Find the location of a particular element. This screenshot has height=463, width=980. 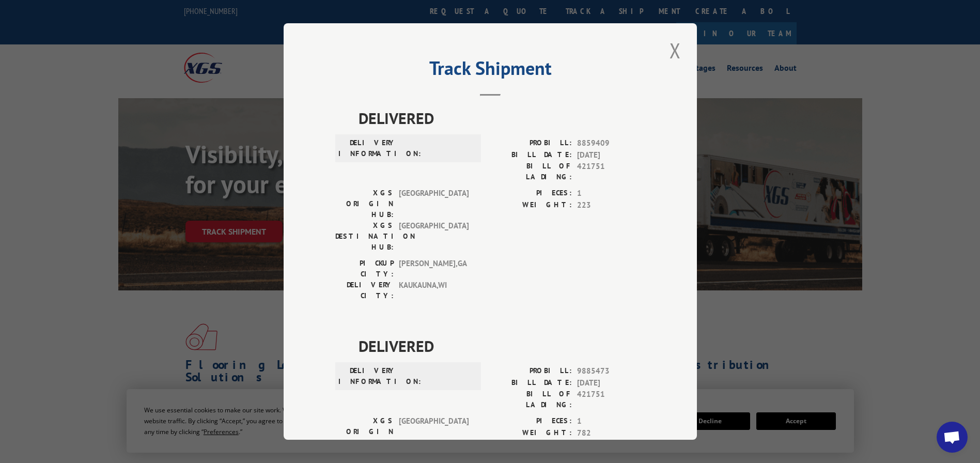

a: Open chat is located at coordinates (952, 437).